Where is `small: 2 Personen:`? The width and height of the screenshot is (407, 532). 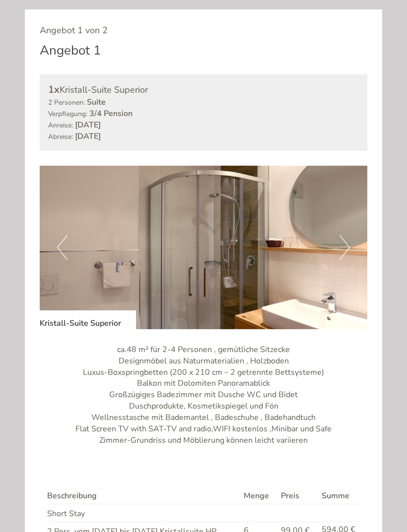 small: 2 Personen: is located at coordinates (67, 102).